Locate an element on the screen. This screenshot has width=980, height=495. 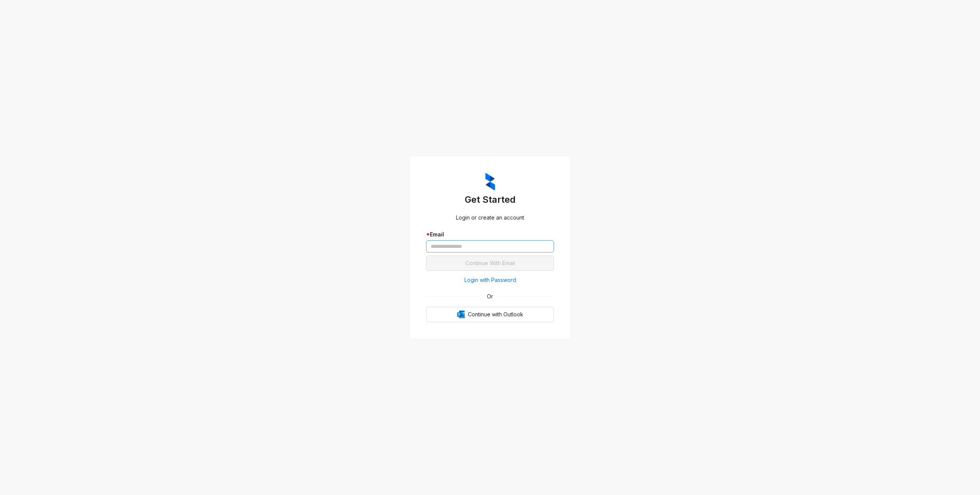
button: Login with Password is located at coordinates (490, 280).